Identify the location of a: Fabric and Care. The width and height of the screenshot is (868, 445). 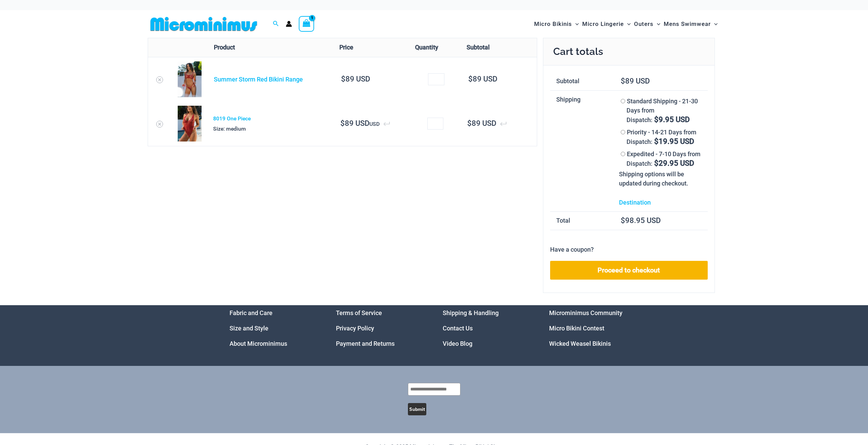
(251, 312).